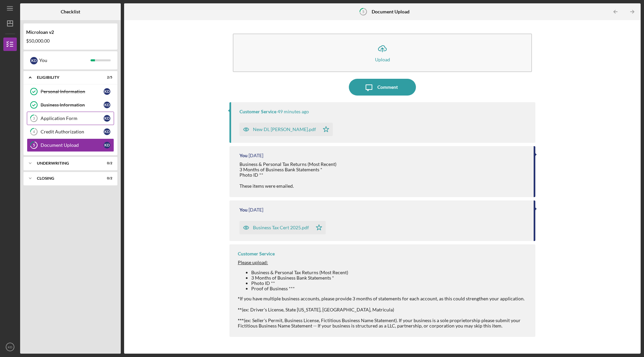 Image resolution: width=644 pixels, height=357 pixels. Describe the element at coordinates (383, 87) in the screenshot. I see `button: Comment` at that location.